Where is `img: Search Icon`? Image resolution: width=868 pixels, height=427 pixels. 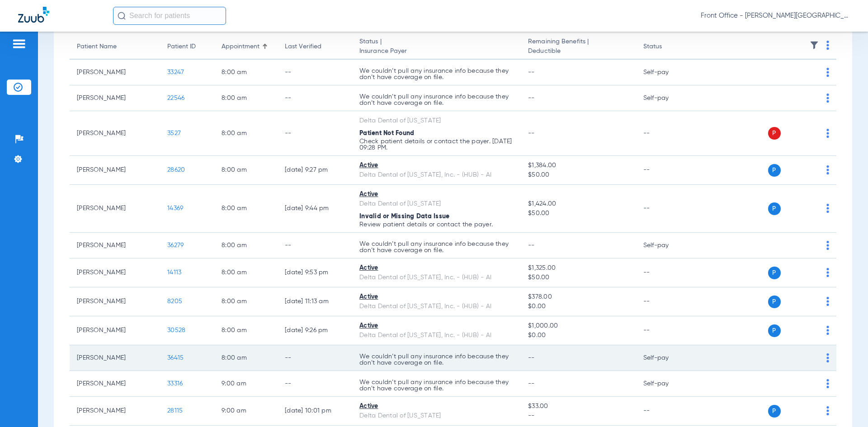 img: Search Icon is located at coordinates (121, 16).